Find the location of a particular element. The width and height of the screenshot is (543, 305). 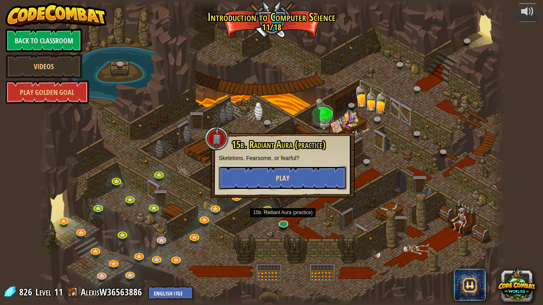

a: Back to Classroom is located at coordinates (44, 41).